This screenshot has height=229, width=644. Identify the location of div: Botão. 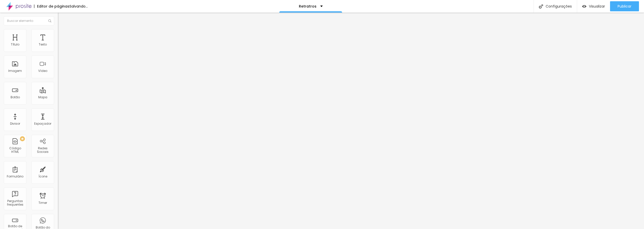
(15, 97).